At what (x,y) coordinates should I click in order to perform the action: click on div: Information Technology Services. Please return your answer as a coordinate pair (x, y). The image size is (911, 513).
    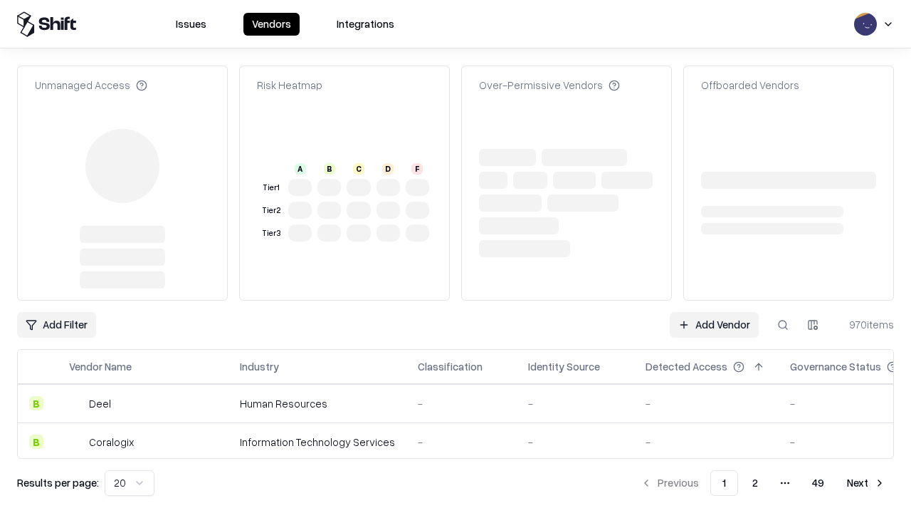
    Looking at the image, I should click on (317, 441).